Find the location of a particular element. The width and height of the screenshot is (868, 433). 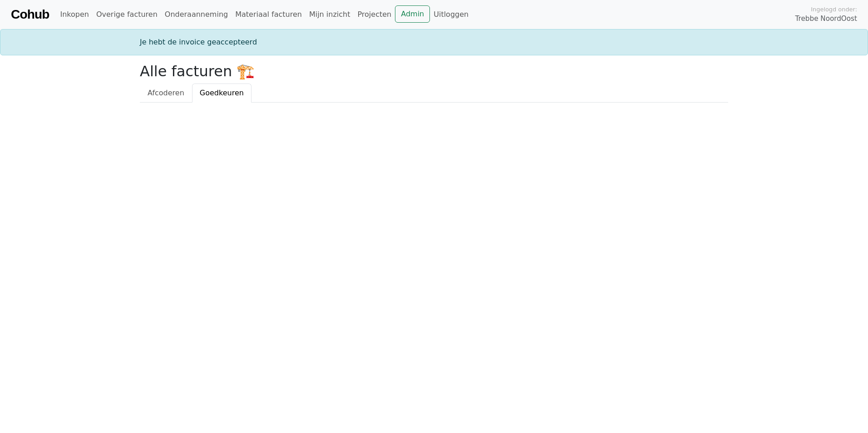

a: Onderaanneming is located at coordinates (196, 15).